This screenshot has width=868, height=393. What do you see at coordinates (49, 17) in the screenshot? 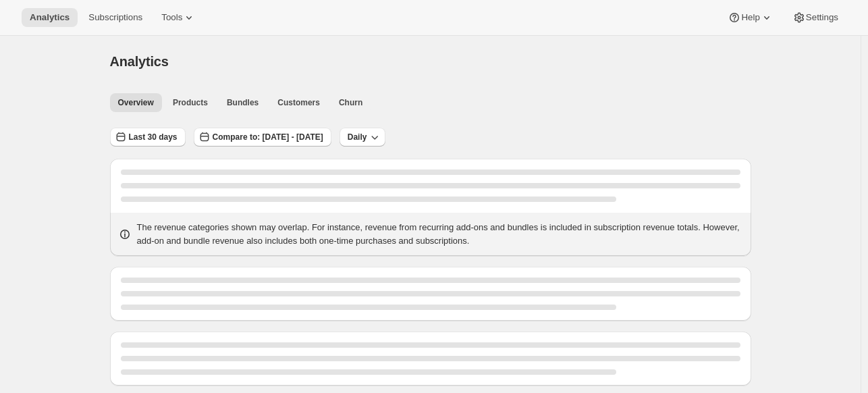
I see `button: Analytics` at bounding box center [49, 17].